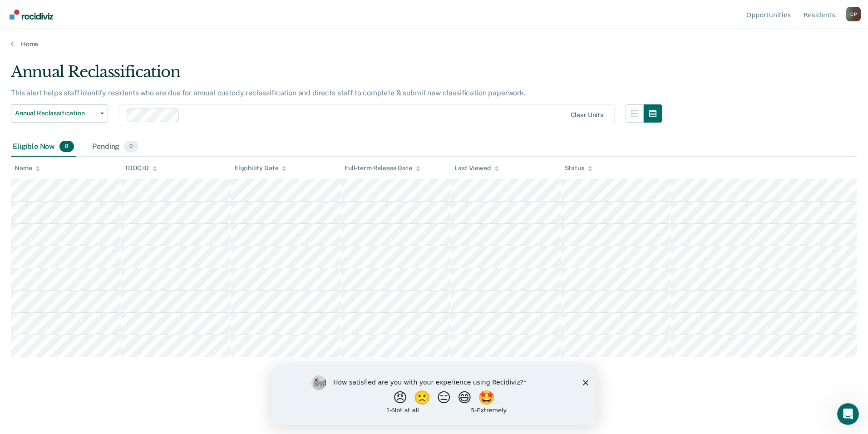 This screenshot has width=868, height=434. Describe the element at coordinates (151, 32) in the screenshot. I see `button: 2` at that location.